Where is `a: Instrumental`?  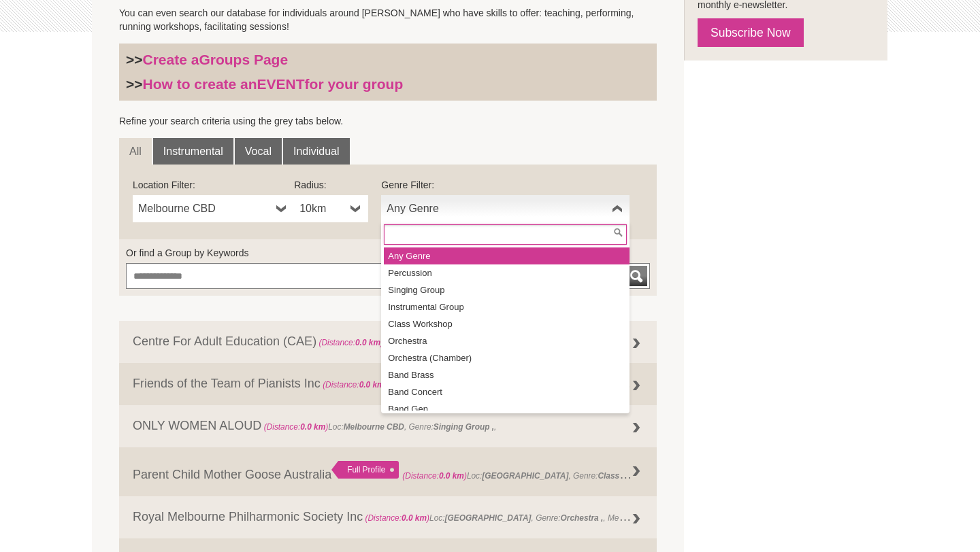 a: Instrumental is located at coordinates (193, 152).